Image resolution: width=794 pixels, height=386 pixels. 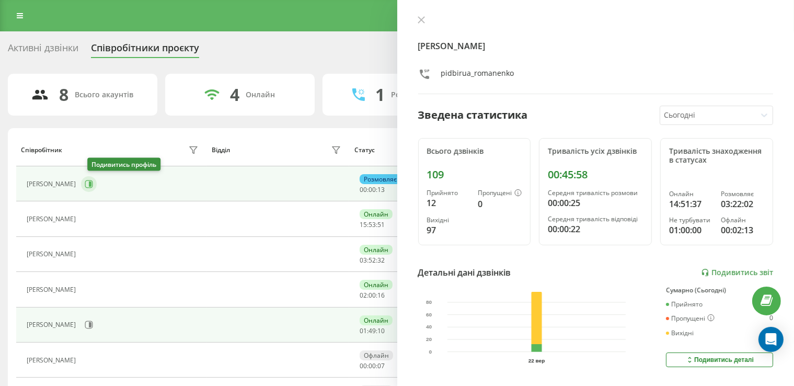 I want to click on div: Середня тривалість розмови, so click(x=595, y=193).